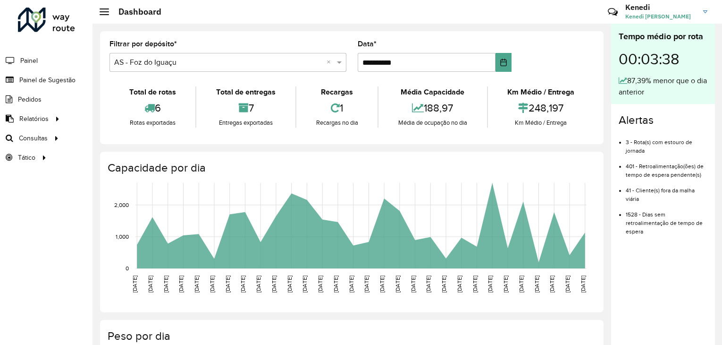  Describe the element at coordinates (246, 108) in the screenshot. I see `div: 7` at that location.